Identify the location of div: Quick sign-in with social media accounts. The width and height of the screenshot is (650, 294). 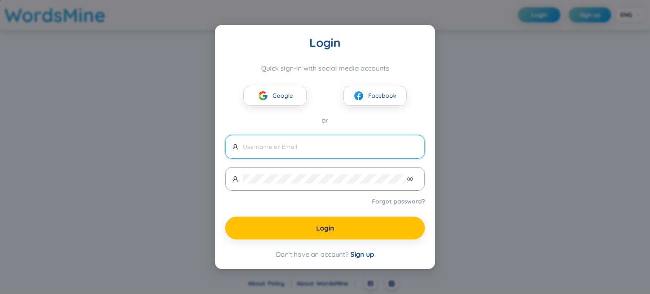
(325, 68).